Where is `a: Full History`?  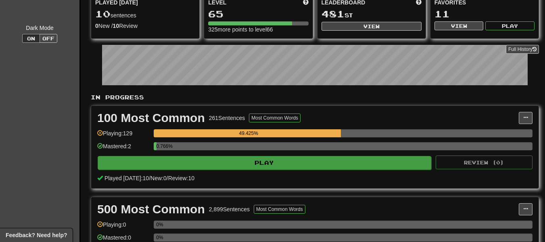
a: Full History is located at coordinates (522, 49).